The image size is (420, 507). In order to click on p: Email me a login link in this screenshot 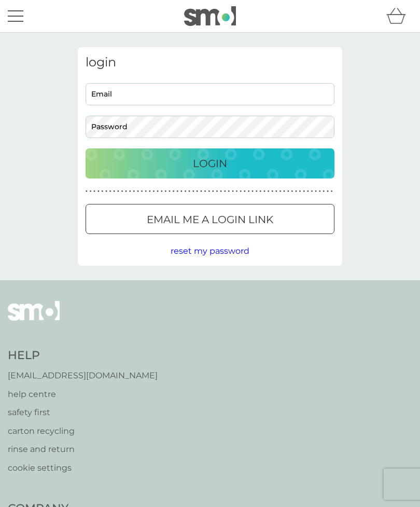, I will do `click(210, 219)`.